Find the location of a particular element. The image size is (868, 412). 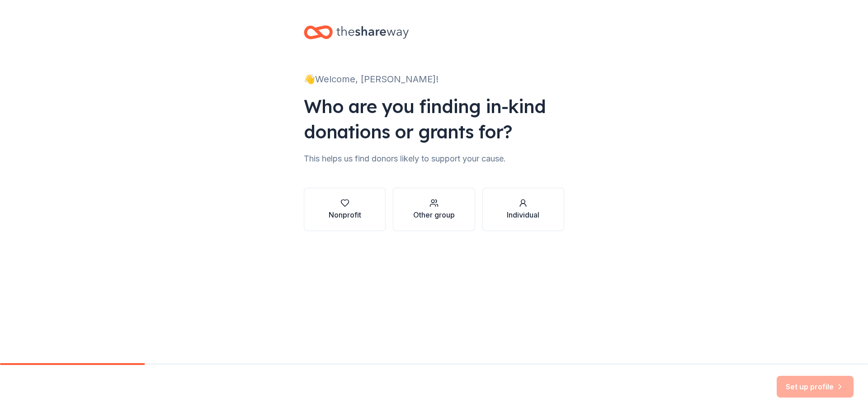

div: Individual is located at coordinates (523, 215).